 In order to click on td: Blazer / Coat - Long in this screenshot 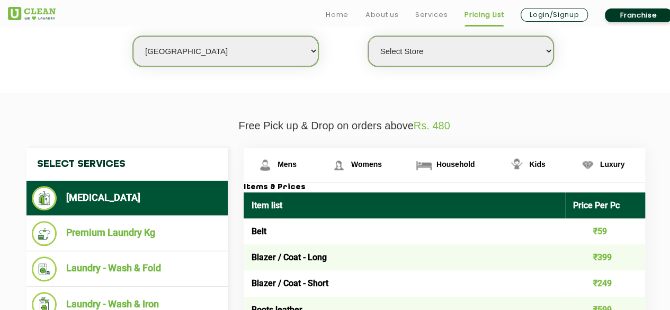, I will do `click(404, 257)`.